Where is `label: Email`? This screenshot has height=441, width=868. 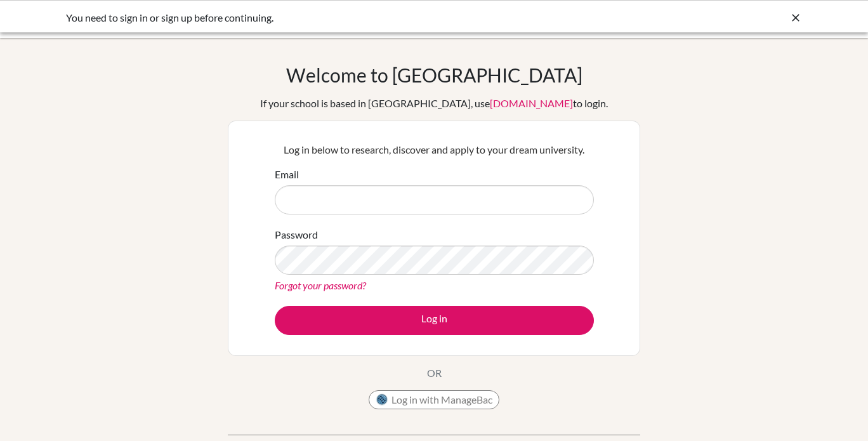
label: Email is located at coordinates (287, 174).